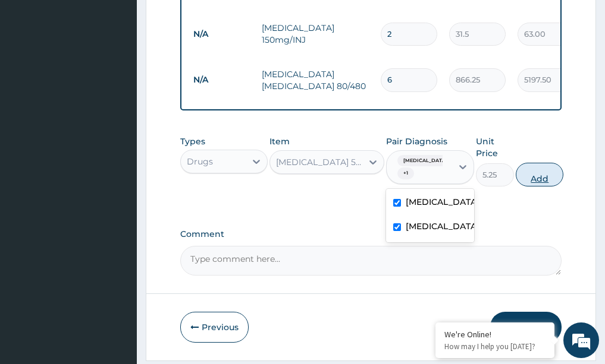 This screenshot has width=605, height=364. What do you see at coordinates (406, 174) in the screenshot?
I see `span: + 1` at bounding box center [406, 174].